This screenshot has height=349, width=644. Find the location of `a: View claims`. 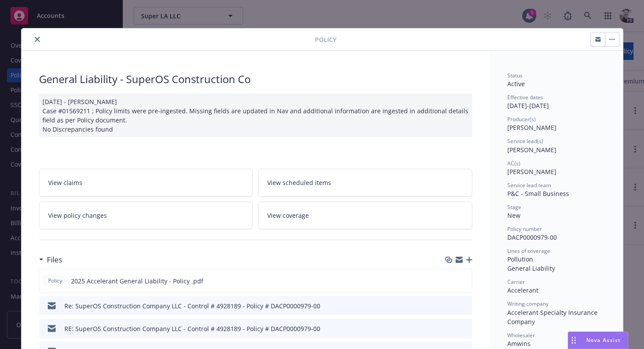

a: View claims is located at coordinates (146, 183).